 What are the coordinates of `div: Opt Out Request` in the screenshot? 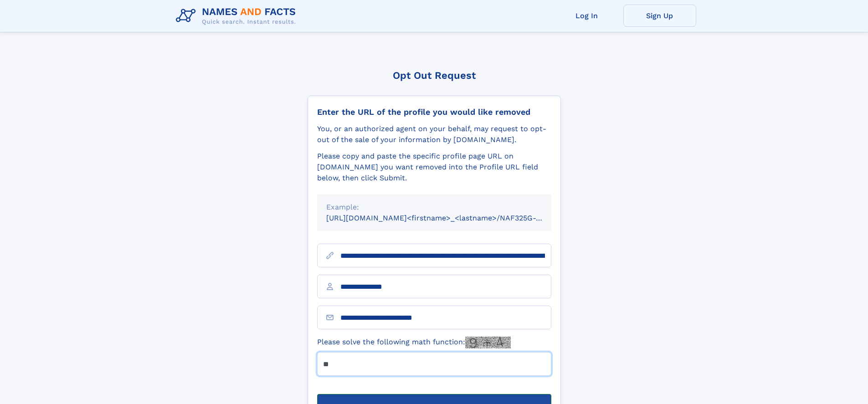 It's located at (434, 75).